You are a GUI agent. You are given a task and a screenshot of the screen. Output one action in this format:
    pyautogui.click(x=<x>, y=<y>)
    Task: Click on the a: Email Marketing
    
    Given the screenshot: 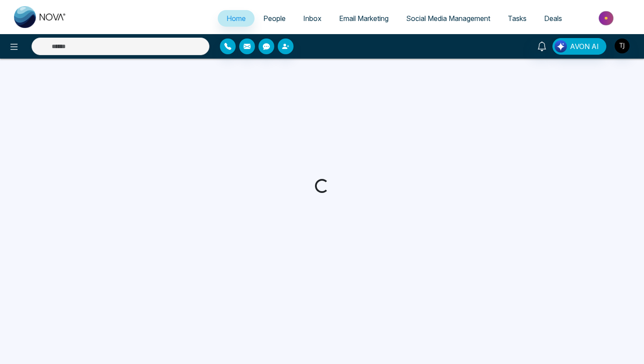 What is the action you would take?
    pyautogui.click(x=363, y=18)
    